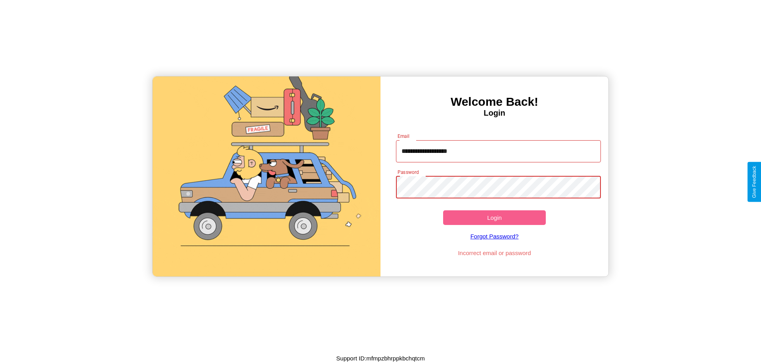 The image size is (761, 364). I want to click on a: Forgot Password?, so click(495, 236).